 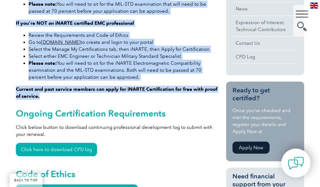 I want to click on li: You will need to sit for the iNARTE Electromagnetic Compatibility examination and the MIL-STD exa..., so click(x=123, y=70).